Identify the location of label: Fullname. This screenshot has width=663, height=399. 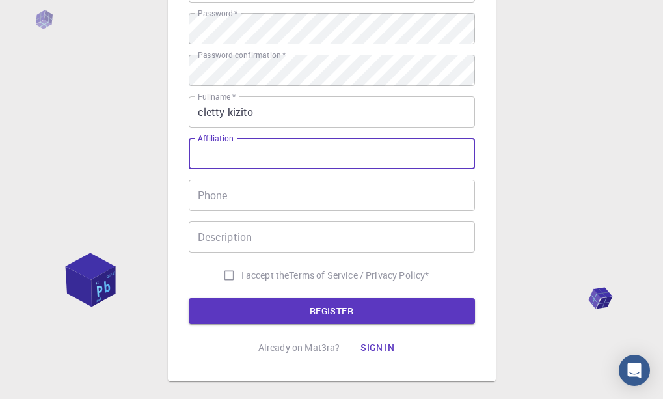
(217, 96).